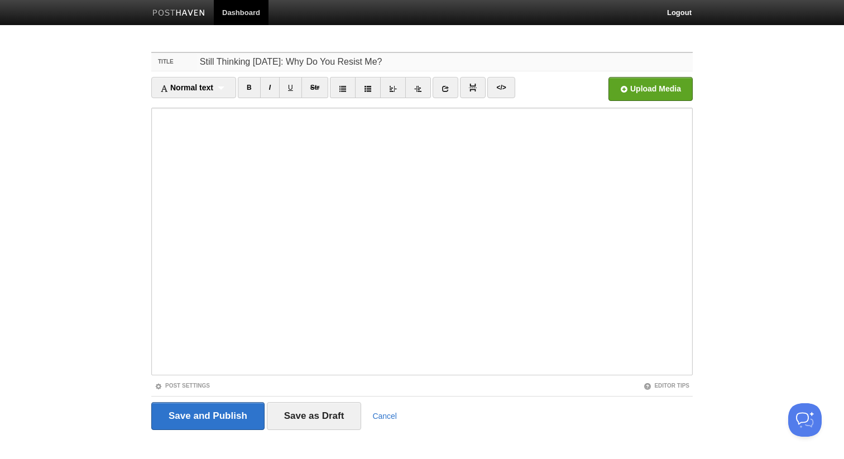  What do you see at coordinates (249, 88) in the screenshot?
I see `a: B` at bounding box center [249, 88].